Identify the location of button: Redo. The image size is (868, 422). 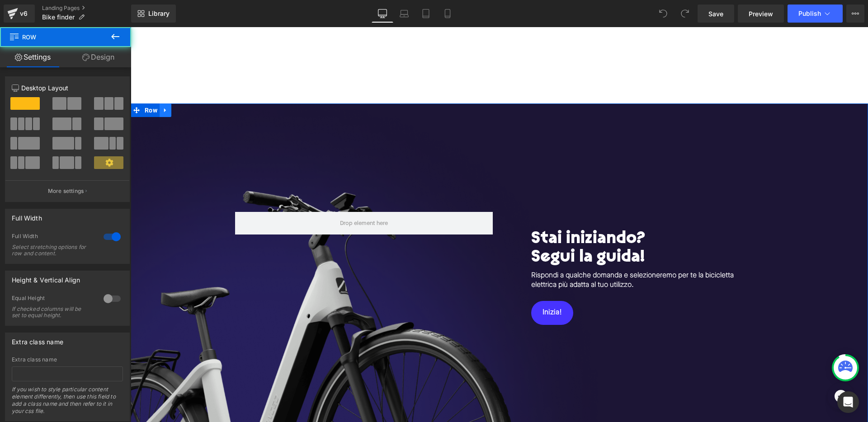
(685, 14).